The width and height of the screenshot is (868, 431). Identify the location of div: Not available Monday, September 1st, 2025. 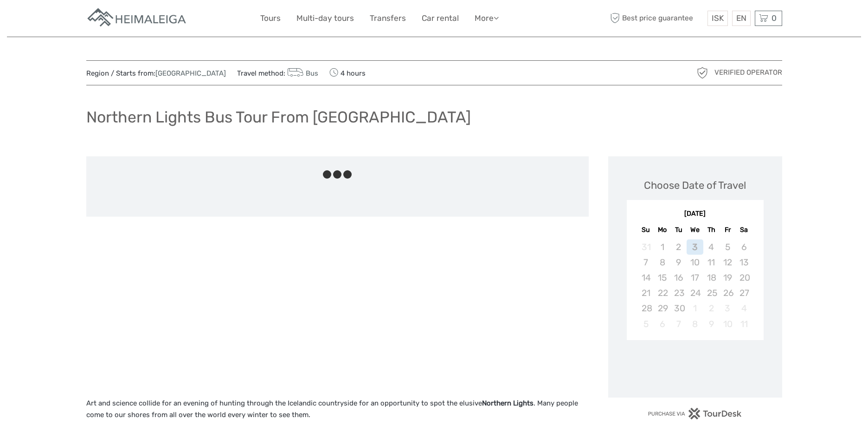
(662, 247).